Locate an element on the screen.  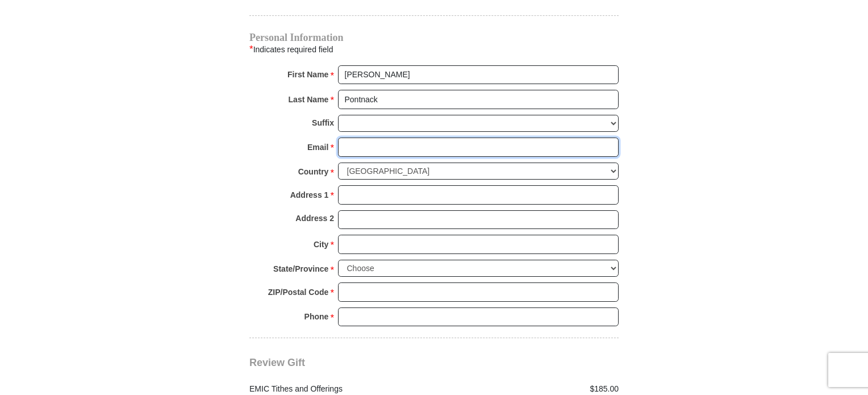
div: $185.00 is located at coordinates (529, 389).